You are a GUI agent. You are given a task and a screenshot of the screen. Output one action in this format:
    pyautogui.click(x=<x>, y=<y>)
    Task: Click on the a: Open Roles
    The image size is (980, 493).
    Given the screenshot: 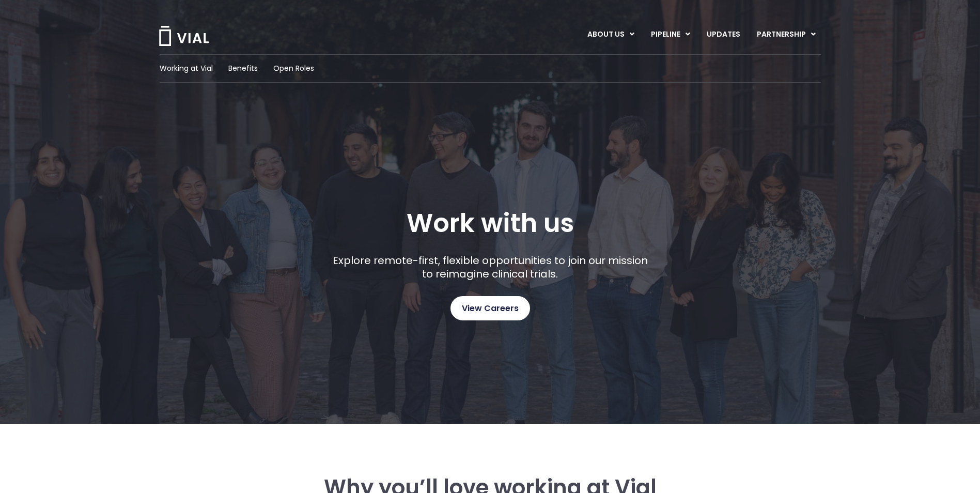 What is the action you would take?
    pyautogui.click(x=293, y=68)
    